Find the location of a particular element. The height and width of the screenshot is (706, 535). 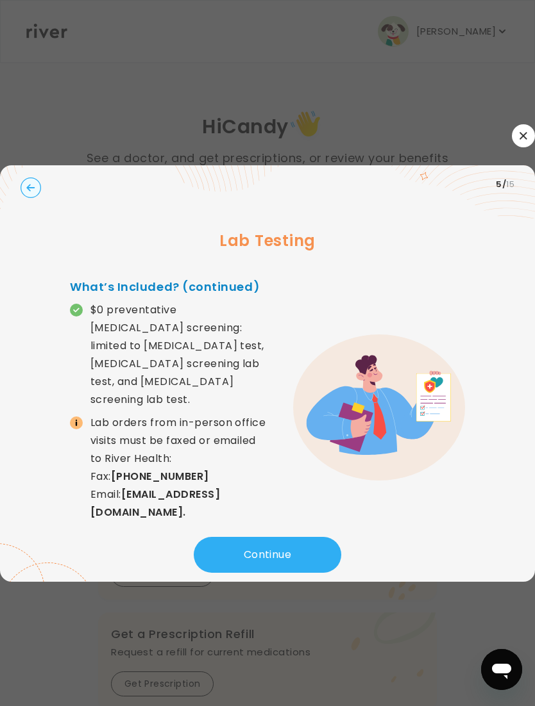

button: Continue is located at coordinates (267, 555).